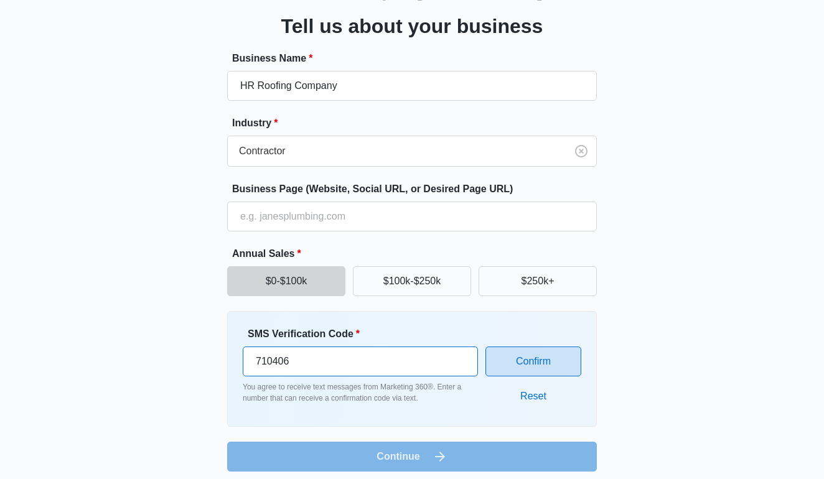 Image resolution: width=824 pixels, height=479 pixels. Describe the element at coordinates (360, 362) in the screenshot. I see `input: Enter verification code` at that location.